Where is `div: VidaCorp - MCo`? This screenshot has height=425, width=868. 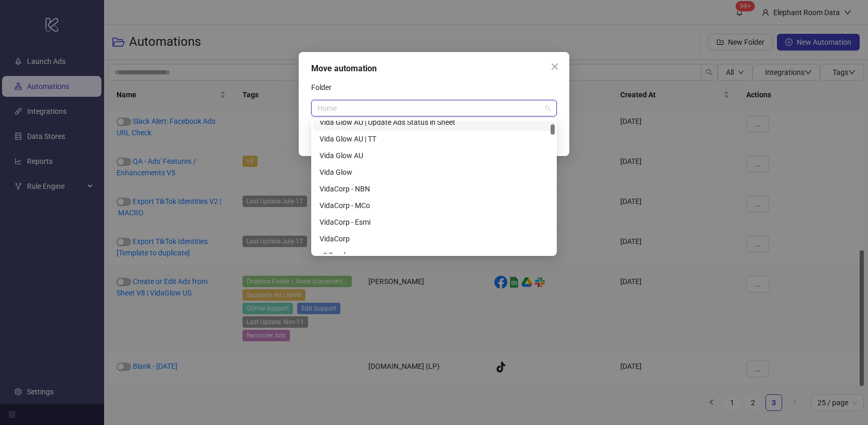
div: VidaCorp - MCo is located at coordinates (434, 206).